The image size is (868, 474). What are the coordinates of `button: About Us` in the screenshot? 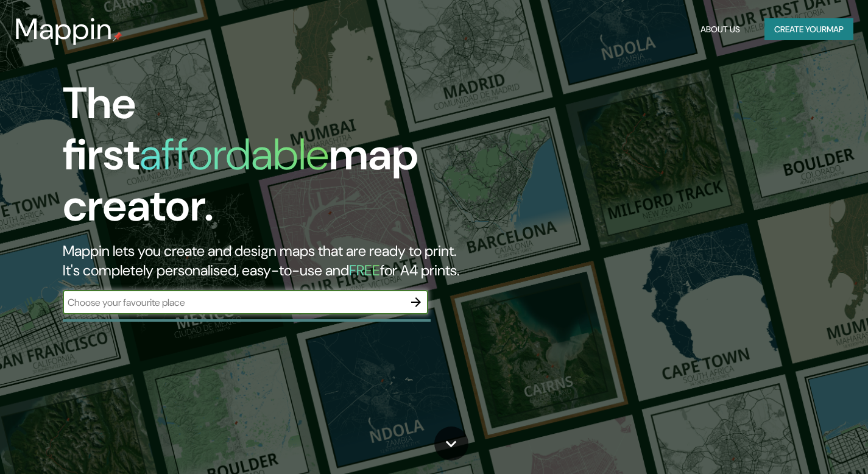 It's located at (720, 29).